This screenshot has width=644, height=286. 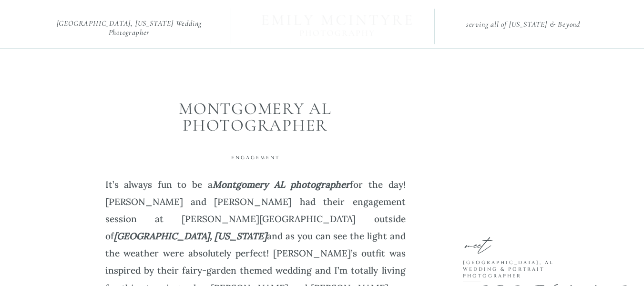 What do you see at coordinates (281, 185) in the screenshot?
I see `strong: Montgomery AL photographer` at bounding box center [281, 185].